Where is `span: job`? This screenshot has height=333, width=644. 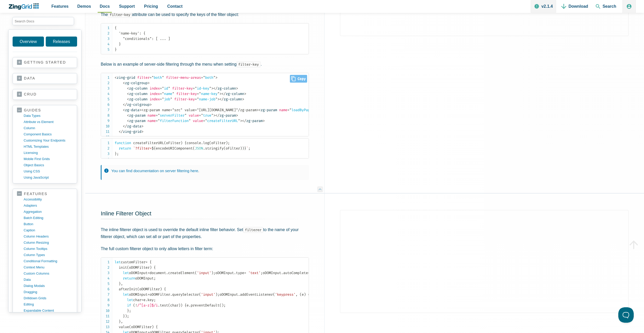 span: job is located at coordinates (166, 99).